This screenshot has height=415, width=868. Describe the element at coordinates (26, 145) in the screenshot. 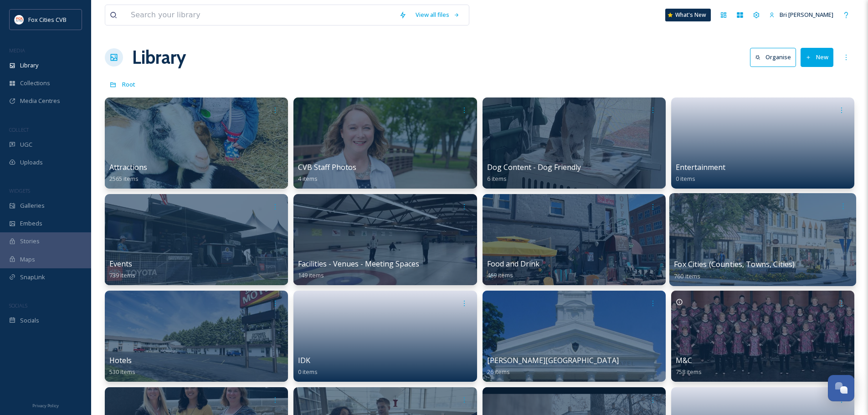

I see `span: UGC` at that location.